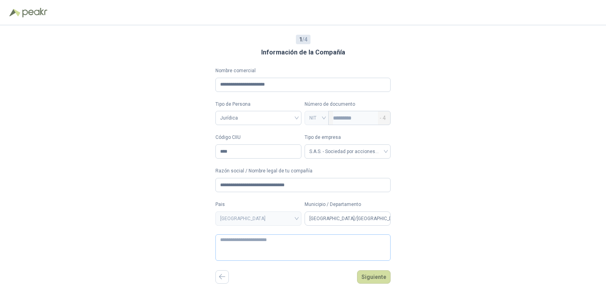  I want to click on span: / 4, so click(303, 39).